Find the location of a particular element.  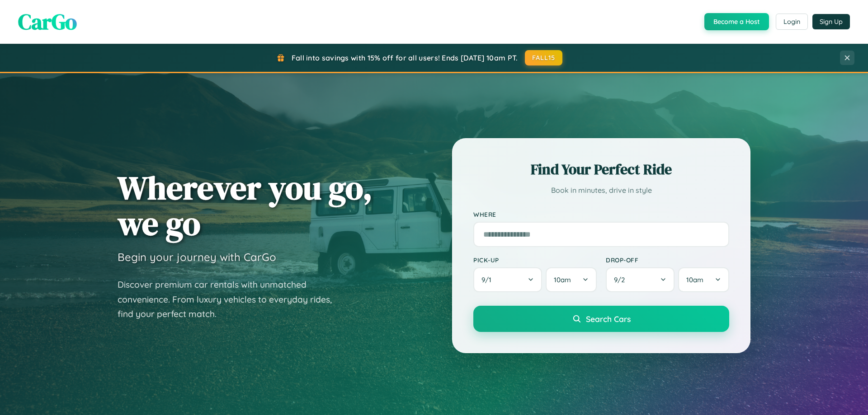

h1: Wherever you go, we go is located at coordinates (245, 206).